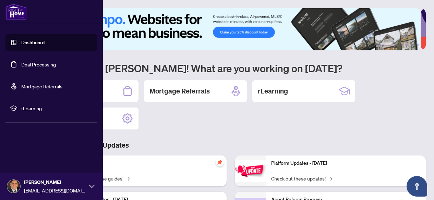 The height and width of the screenshot is (200, 434). What do you see at coordinates (228, 29) in the screenshot?
I see `img: Slide 0` at bounding box center [228, 29].